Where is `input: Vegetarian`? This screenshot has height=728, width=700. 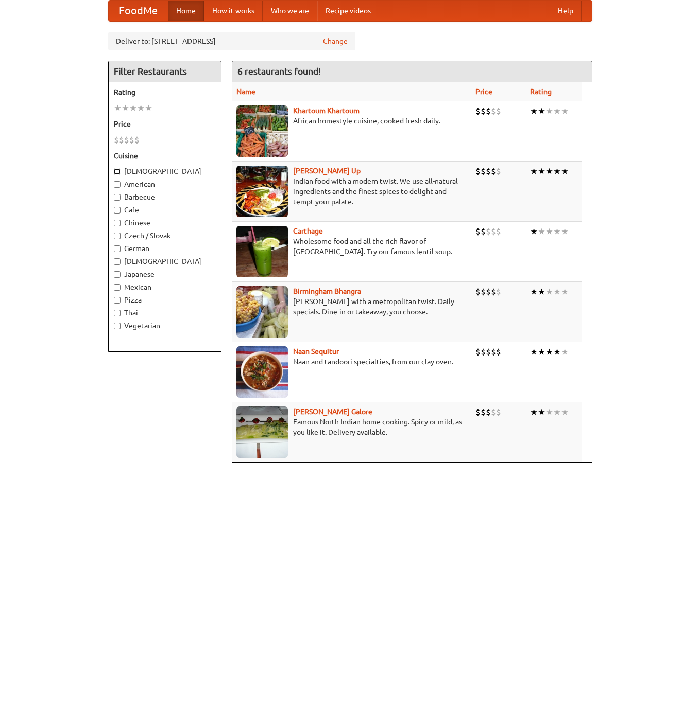 input: Vegetarian is located at coordinates (117, 326).